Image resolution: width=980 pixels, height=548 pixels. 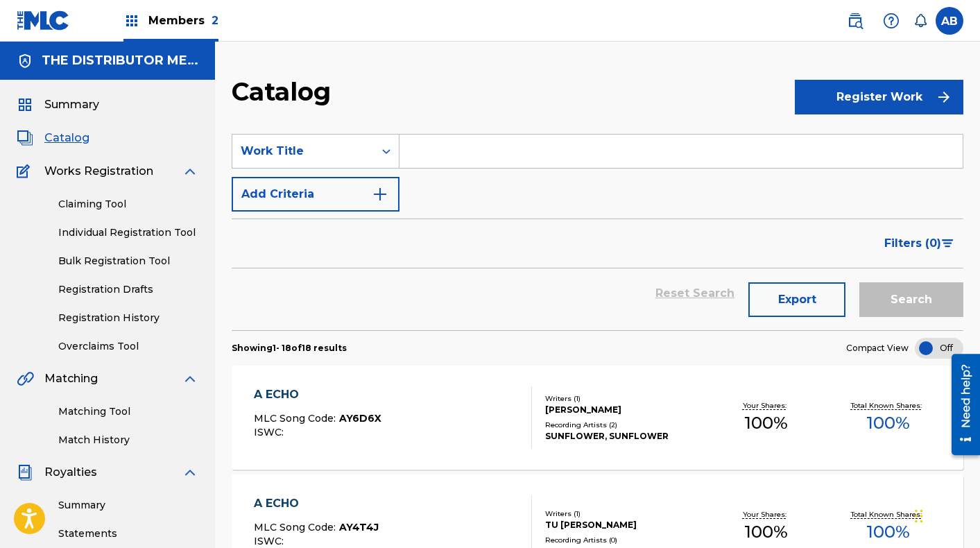 What do you see at coordinates (380, 194) in the screenshot?
I see `img: 9d2ae6d4665cec9f34b9.svg` at bounding box center [380, 194].